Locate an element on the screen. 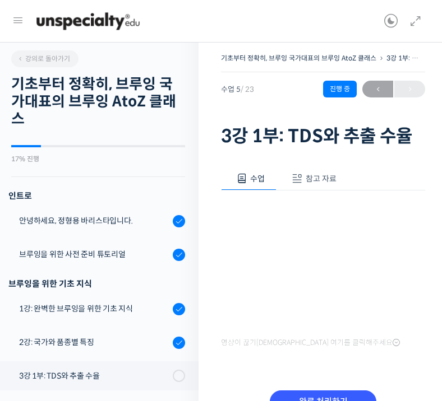 The height and width of the screenshot is (401, 442). div: 안녕하세요, 정형용 바리스타입니다. is located at coordinates (94, 221).